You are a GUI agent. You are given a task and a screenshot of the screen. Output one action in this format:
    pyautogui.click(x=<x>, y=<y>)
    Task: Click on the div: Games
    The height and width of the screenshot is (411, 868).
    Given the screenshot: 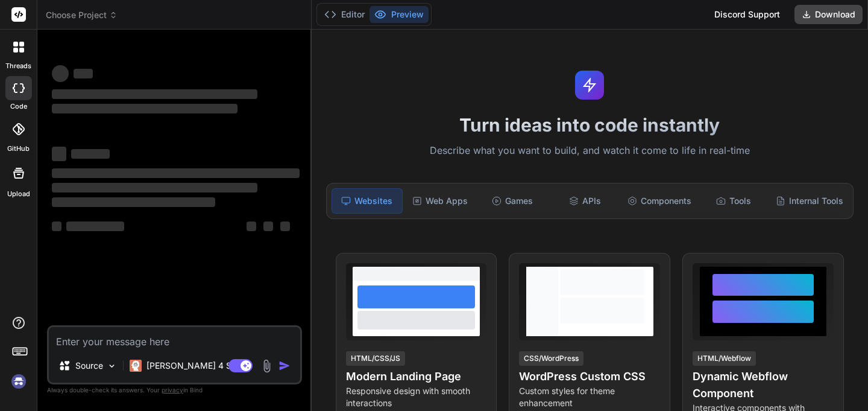 What is the action you would take?
    pyautogui.click(x=512, y=201)
    